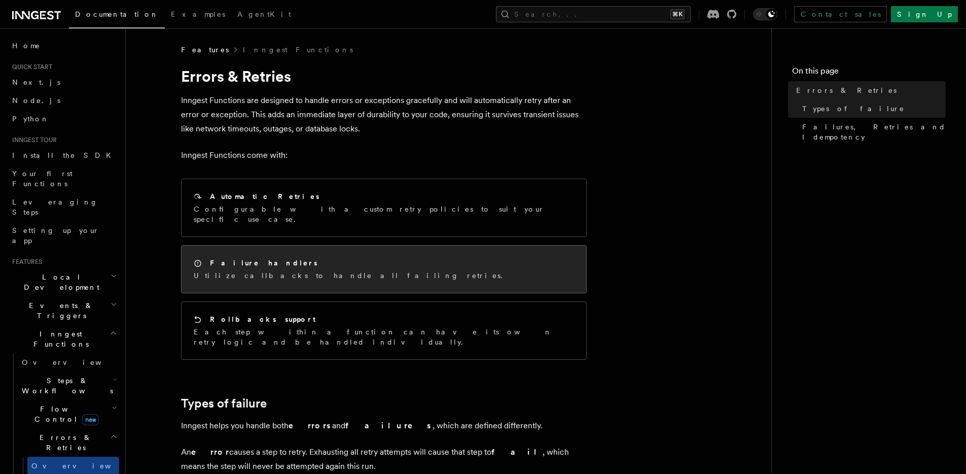 This screenshot has width=966, height=474. Describe the element at coordinates (63, 82) in the screenshot. I see `a: Next.js` at that location.